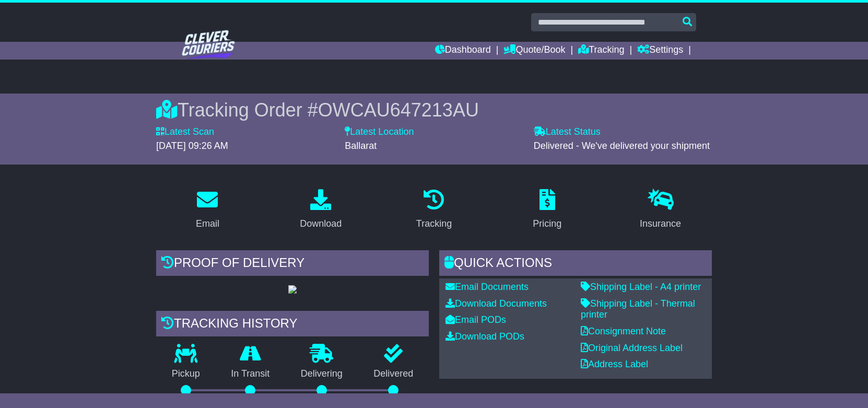  What do you see at coordinates (485, 336) in the screenshot?
I see `a: Download PODs` at bounding box center [485, 336].